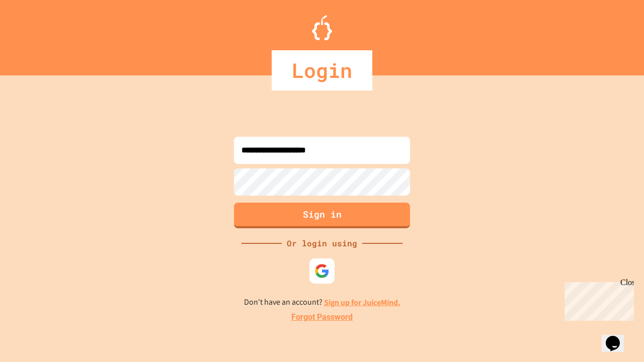 This screenshot has height=362, width=644. What do you see at coordinates (322, 243) in the screenshot?
I see `div: Or login using` at bounding box center [322, 243].